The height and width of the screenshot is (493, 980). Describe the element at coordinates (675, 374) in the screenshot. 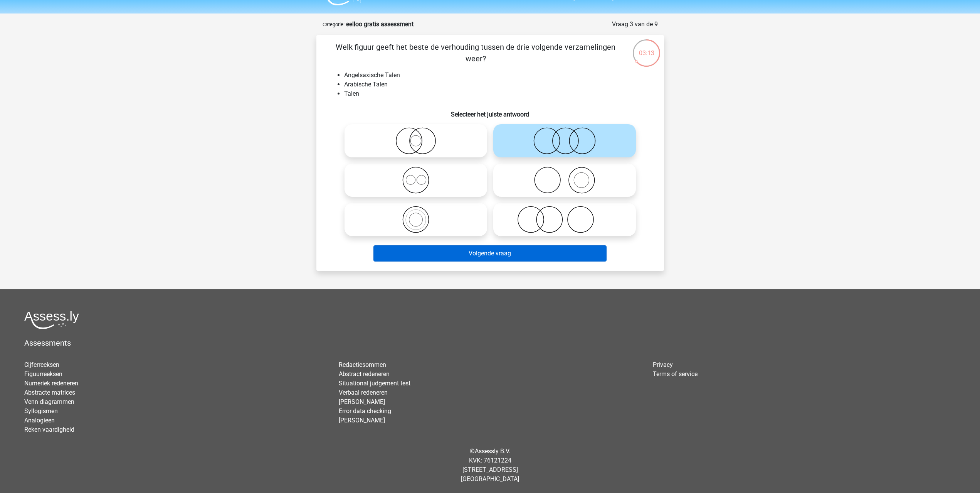

I see `a: Terms of service` at that location.